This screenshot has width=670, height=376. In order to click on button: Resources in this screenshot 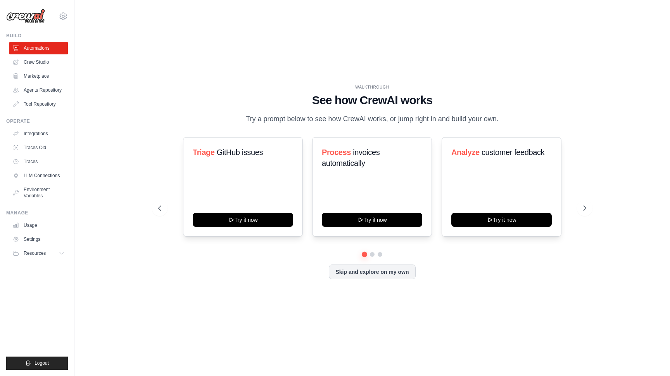, I will do `click(38, 253)`.